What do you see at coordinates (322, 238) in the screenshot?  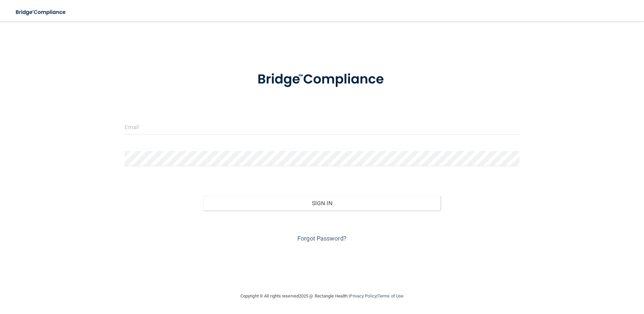 I see `a: Forgot Password?` at bounding box center [322, 238].